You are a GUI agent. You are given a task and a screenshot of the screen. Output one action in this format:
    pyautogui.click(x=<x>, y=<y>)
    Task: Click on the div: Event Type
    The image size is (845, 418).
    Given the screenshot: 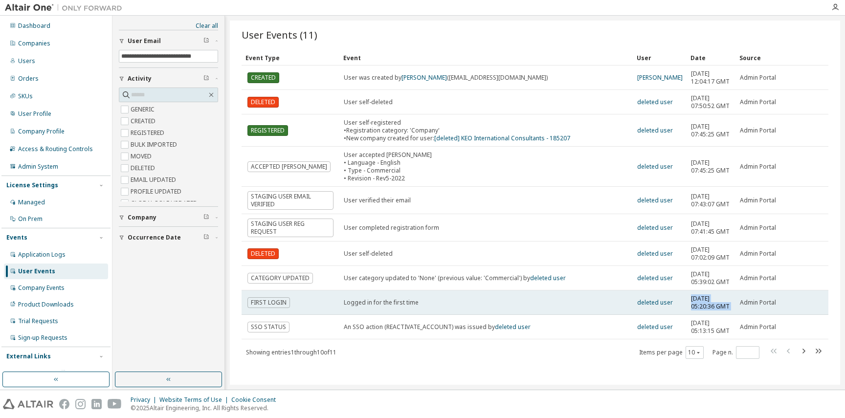 What is the action you would take?
    pyautogui.click(x=290, y=58)
    